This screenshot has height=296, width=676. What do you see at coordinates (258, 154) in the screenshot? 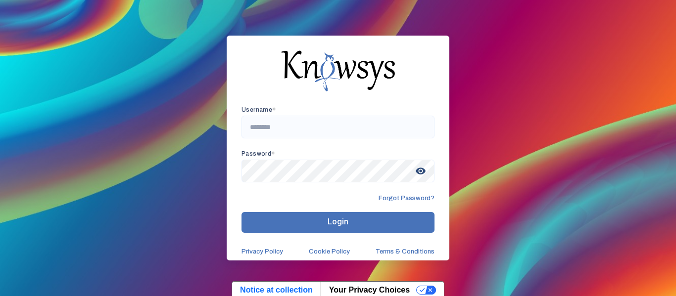
I see `app-required-indication: Password` at bounding box center [258, 154].